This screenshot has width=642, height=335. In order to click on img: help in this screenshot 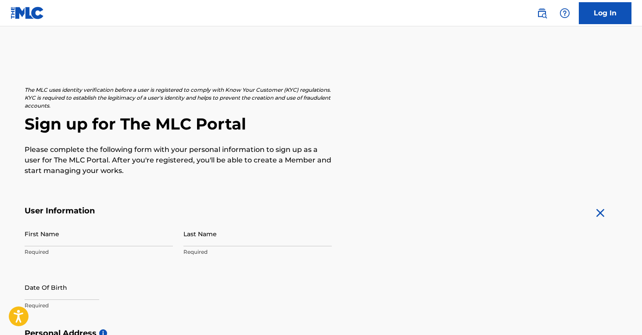, I will do `click(565, 13)`.